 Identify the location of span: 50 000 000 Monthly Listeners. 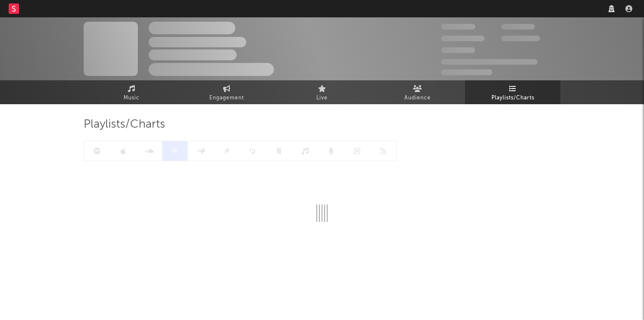
(490, 62).